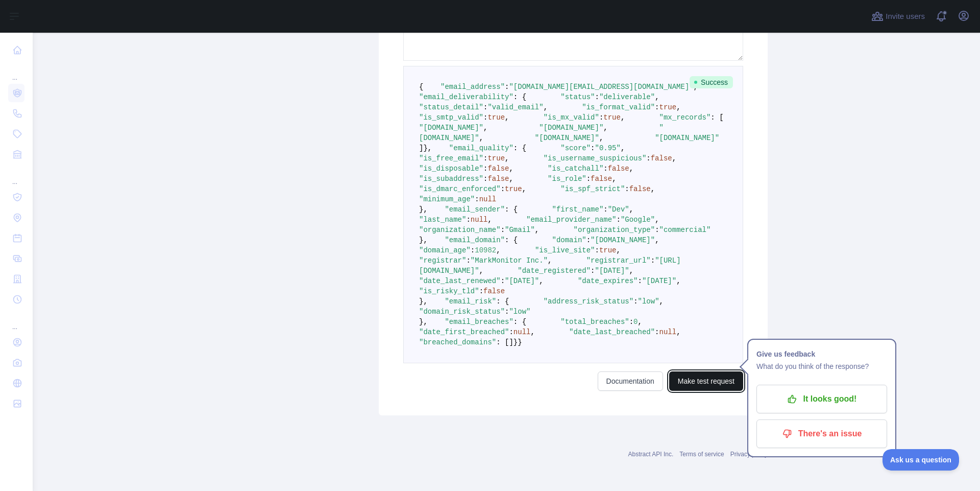 The image size is (980, 491). I want to click on span: "is_username_suspicious", so click(595, 158).